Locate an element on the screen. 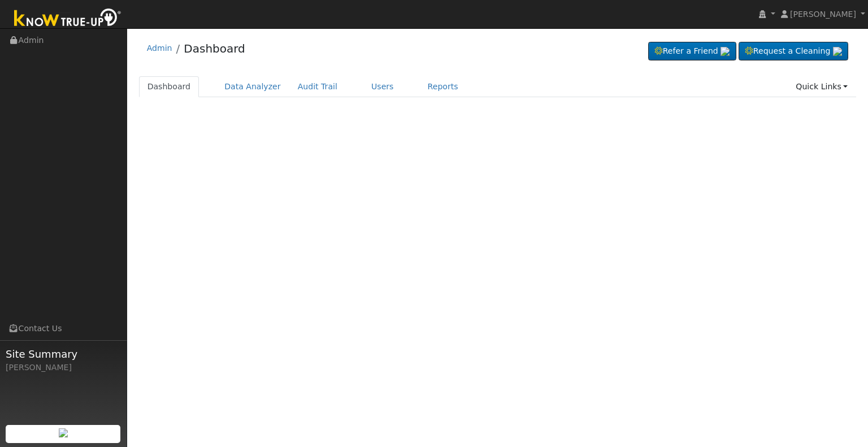 The height and width of the screenshot is (447, 868). span: Site Summary is located at coordinates (63, 354).